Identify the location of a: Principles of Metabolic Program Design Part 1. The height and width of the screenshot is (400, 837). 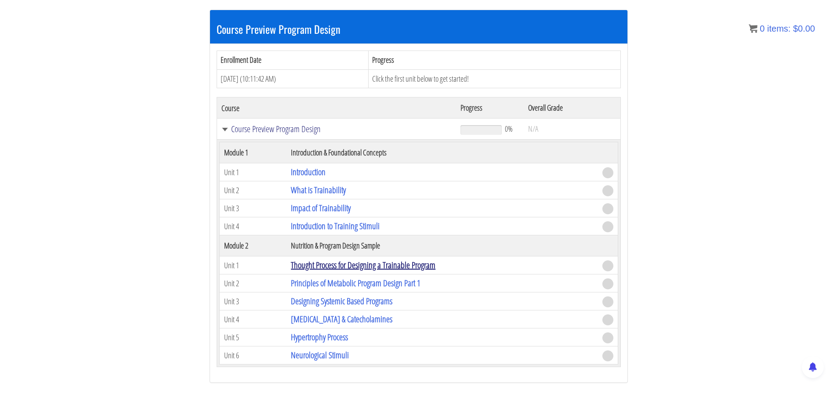
(356, 283).